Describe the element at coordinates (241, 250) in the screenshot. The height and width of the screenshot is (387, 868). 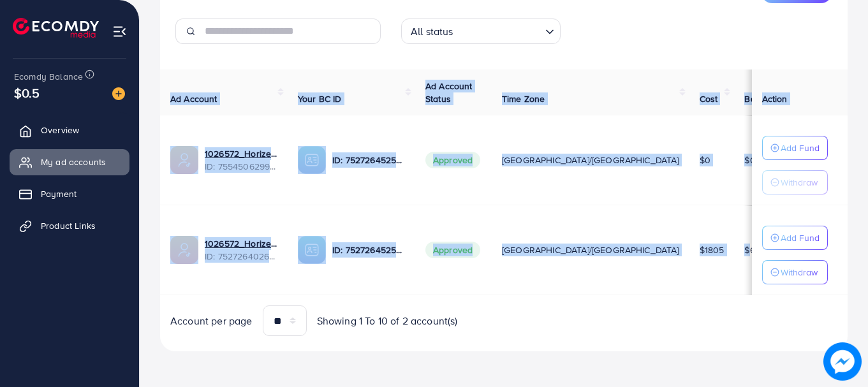
I see `div: <span class='underline'>1026572_Horizen Store_1752578018180</span></br>7527264026565558290` at that location.